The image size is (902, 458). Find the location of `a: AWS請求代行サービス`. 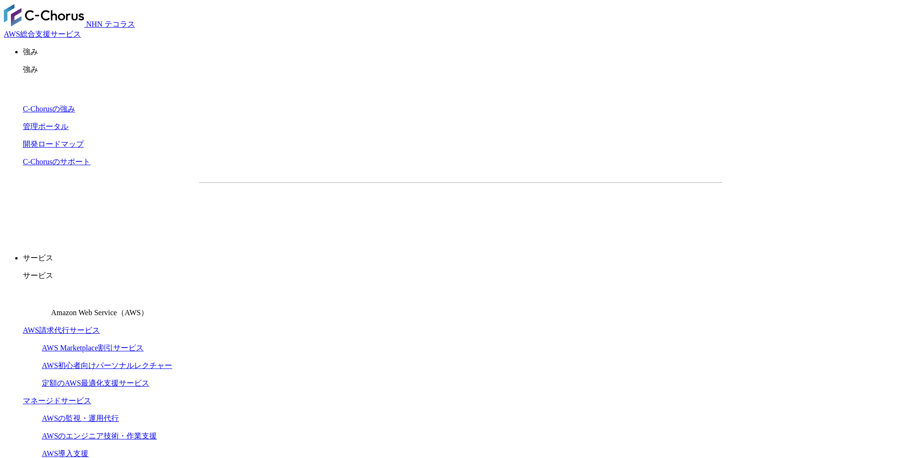

a: AWS請求代行サービス is located at coordinates (61, 330).